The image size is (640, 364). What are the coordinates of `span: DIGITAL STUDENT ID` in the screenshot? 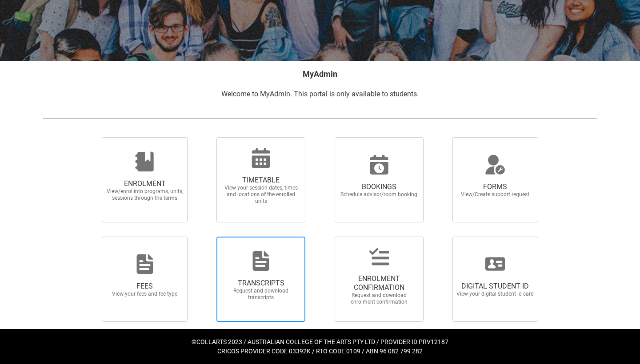 It's located at (496, 286).